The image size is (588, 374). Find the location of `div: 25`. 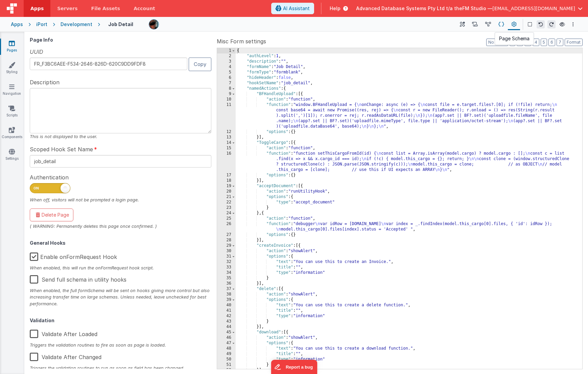

div: 25 is located at coordinates (226, 219).